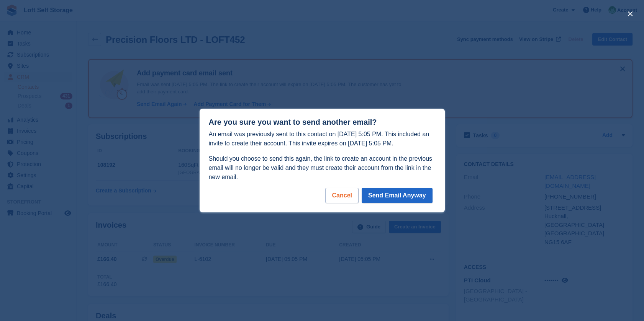 The height and width of the screenshot is (321, 644). Describe the element at coordinates (322, 122) in the screenshot. I see `h1: Are you sure you want to send another email?` at that location.